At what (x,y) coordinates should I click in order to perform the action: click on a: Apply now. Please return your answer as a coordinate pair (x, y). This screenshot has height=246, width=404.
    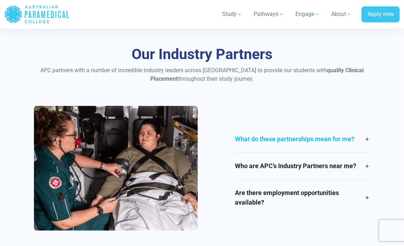
    Looking at the image, I should click on (381, 14).